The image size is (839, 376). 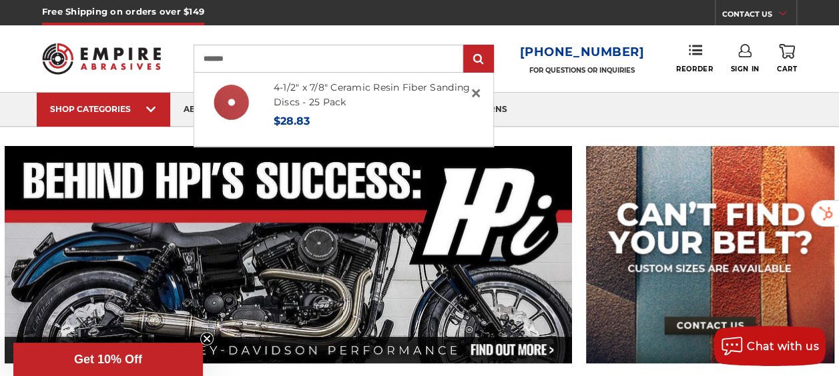 What do you see at coordinates (288, 255) in the screenshot?
I see `img: Banner for an interview featuring Horsepower Inc who makes Harley performance upgrades featured o...` at bounding box center [288, 255].